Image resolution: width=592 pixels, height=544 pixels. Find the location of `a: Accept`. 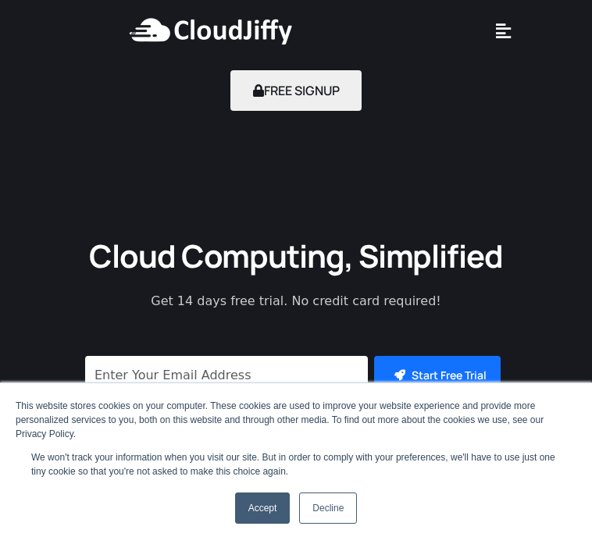

a: Accept is located at coordinates (262, 508).